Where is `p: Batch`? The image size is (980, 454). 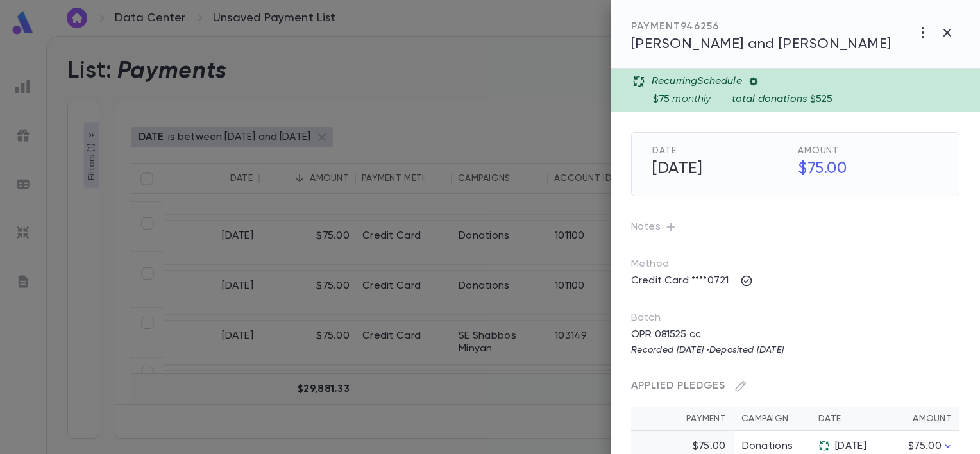 p: Batch is located at coordinates (795, 318).